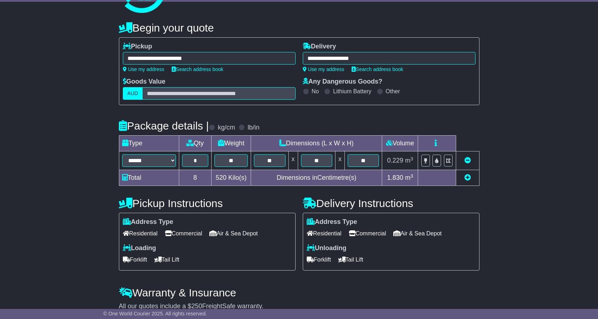  What do you see at coordinates (144, 82) in the screenshot?
I see `label: Goods Value` at bounding box center [144, 82].